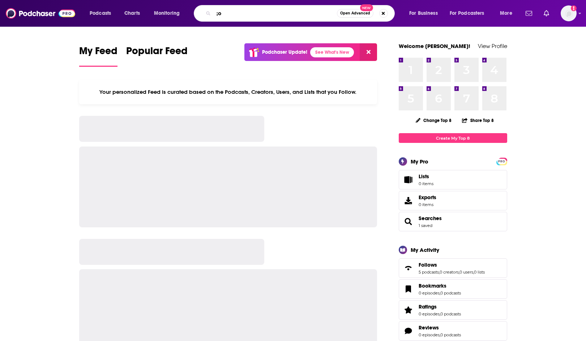  What do you see at coordinates (98, 56) in the screenshot?
I see `a: My Feed` at bounding box center [98, 56].